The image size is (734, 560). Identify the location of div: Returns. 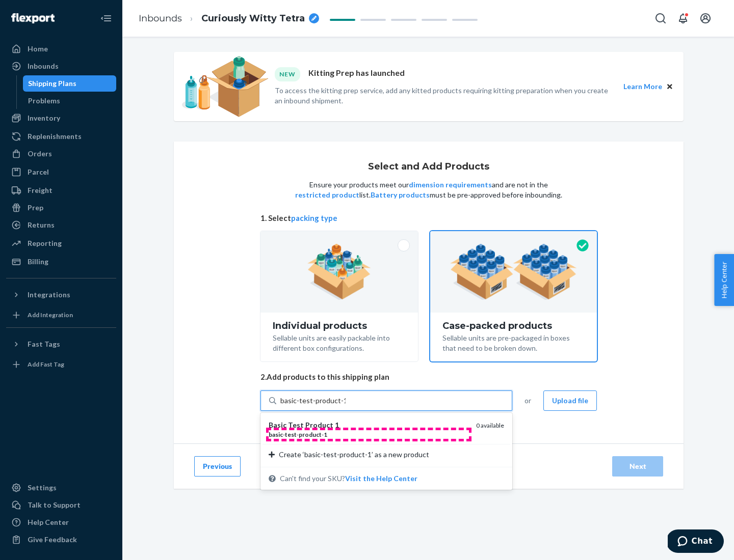
(41, 225).